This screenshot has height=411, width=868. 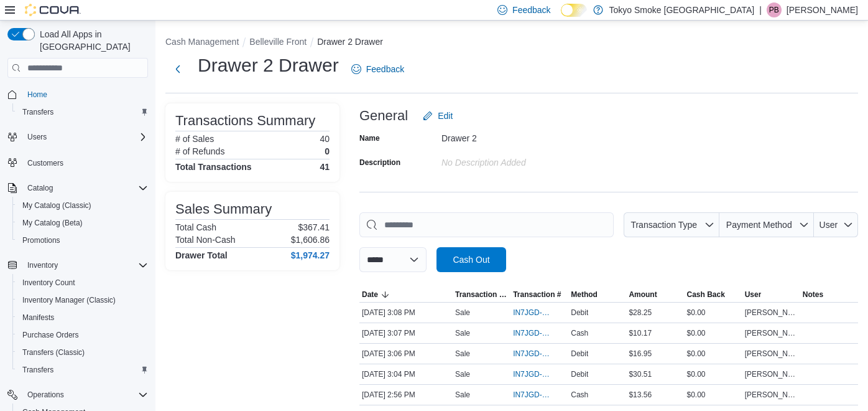 I want to click on h3: General, so click(x=383, y=116).